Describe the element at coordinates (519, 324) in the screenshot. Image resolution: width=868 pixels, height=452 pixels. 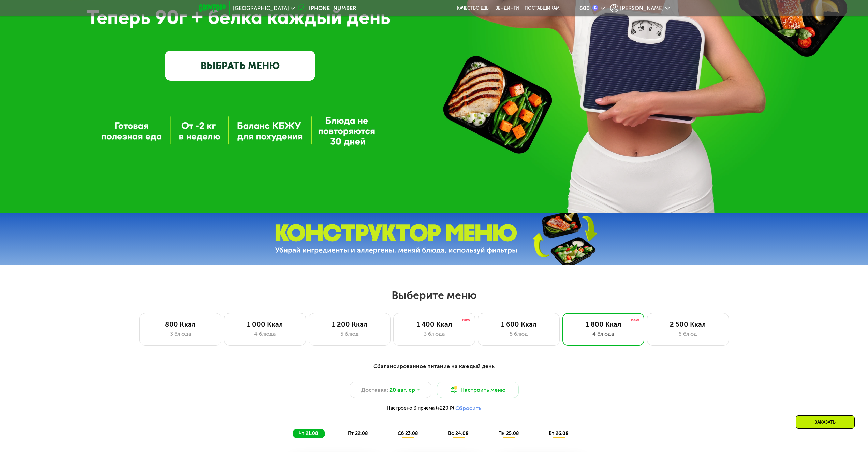
I see `div: 1 600 Ккал` at that location.